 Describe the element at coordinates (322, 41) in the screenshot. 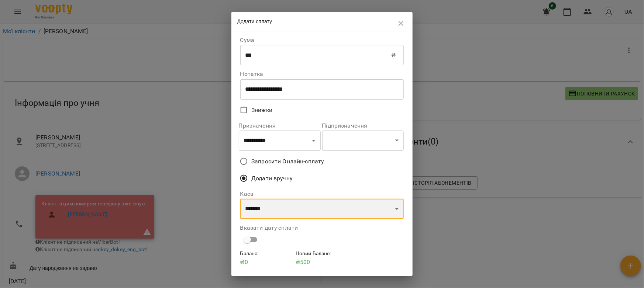

I see `label: Сума` at that location.